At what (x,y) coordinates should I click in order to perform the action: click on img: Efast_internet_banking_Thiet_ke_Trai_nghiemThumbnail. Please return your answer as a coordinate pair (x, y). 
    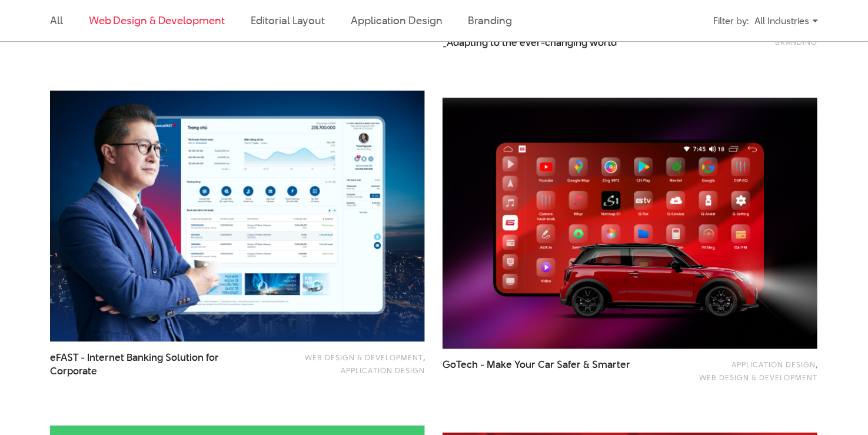
    Looking at the image, I should click on (237, 216).